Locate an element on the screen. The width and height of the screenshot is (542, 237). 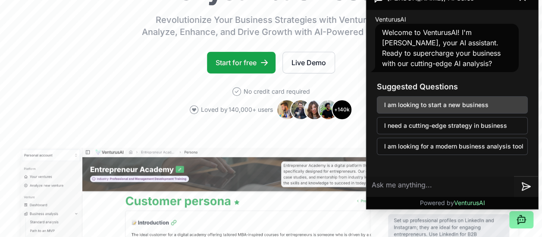
button: I need a cutting-edge strategy in business is located at coordinates (452, 125).